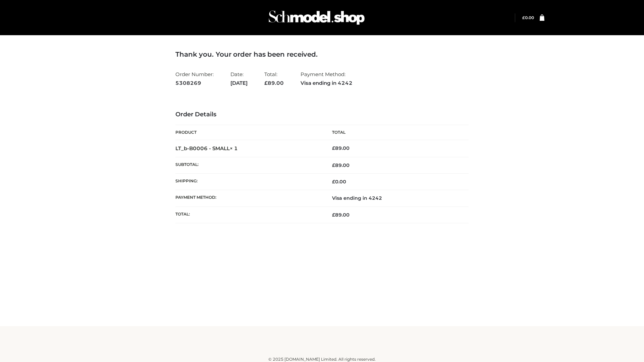 This screenshot has height=362, width=644. Describe the element at coordinates (195, 78) in the screenshot. I see `li: Order Number:` at that location.